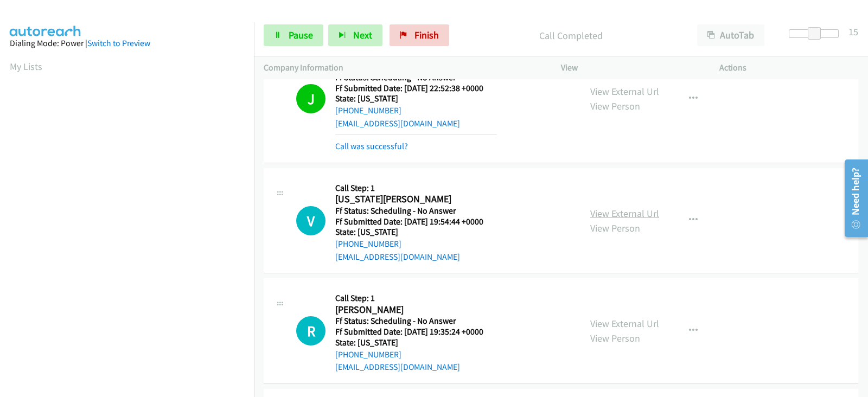  What do you see at coordinates (372, 146) in the screenshot?
I see `a: Call was successful?` at bounding box center [372, 146].